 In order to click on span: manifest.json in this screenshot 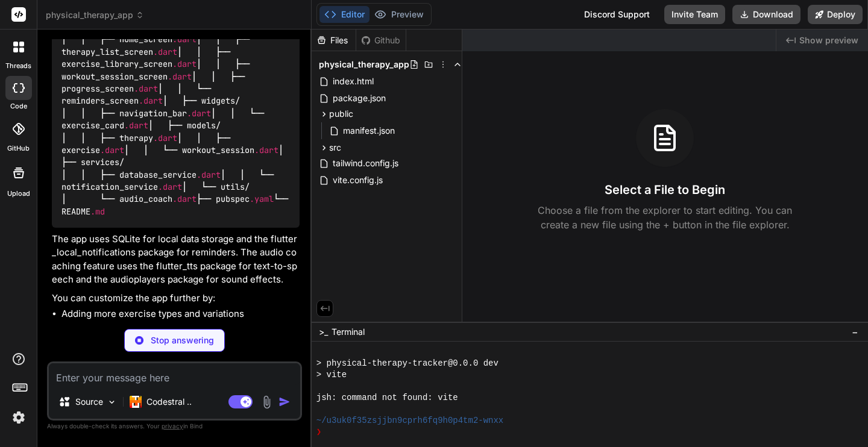, I will do `click(369, 131)`.